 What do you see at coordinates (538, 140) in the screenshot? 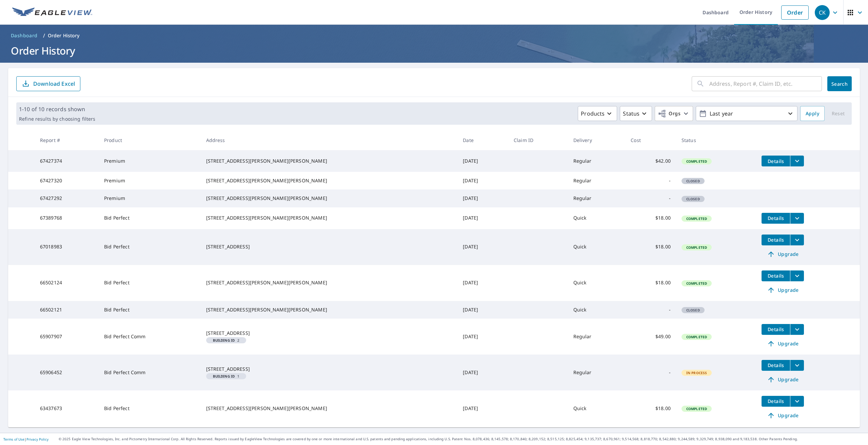
I see `th: Claim ID` at bounding box center [538, 140].